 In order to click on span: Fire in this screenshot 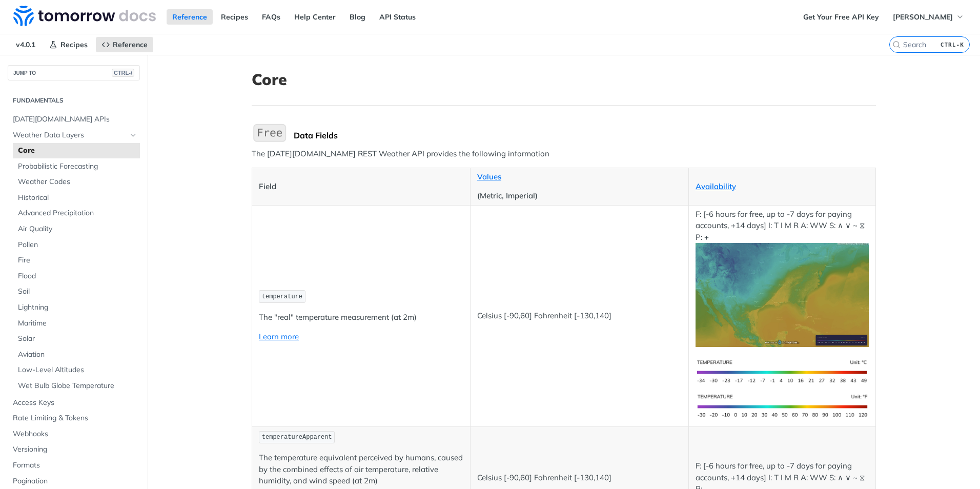, I will do `click(78, 260)`.